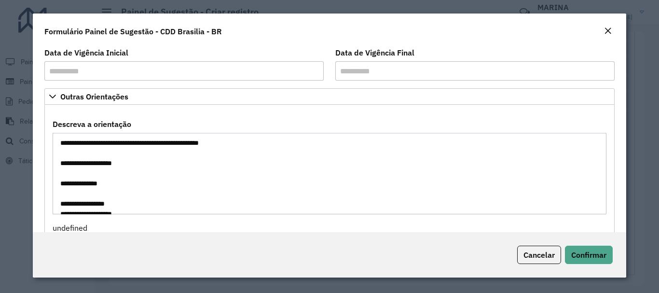 The width and height of the screenshot is (659, 293). Describe the element at coordinates (539, 255) in the screenshot. I see `span: Cancelar` at that location.